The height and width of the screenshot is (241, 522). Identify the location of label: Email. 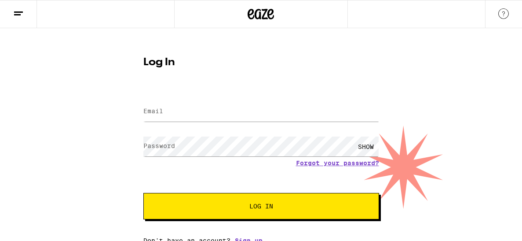
(153, 111).